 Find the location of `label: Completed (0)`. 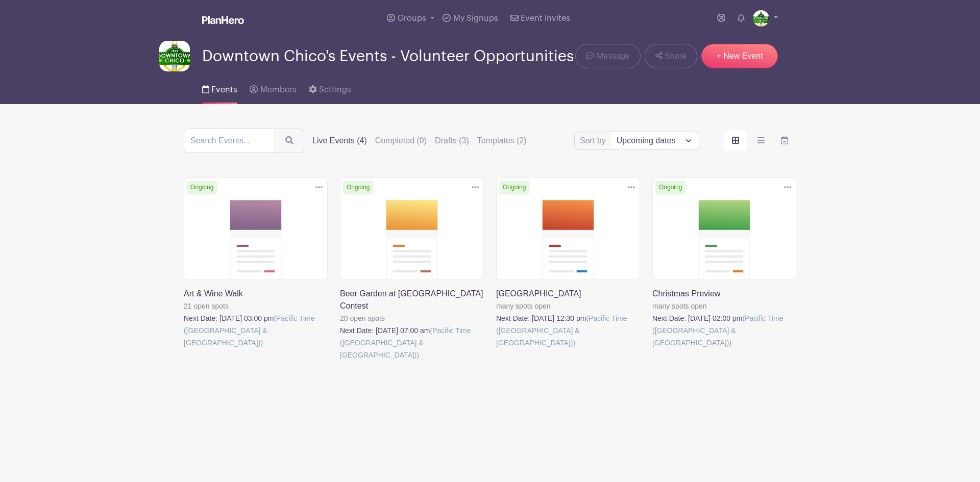

label: Completed (0) is located at coordinates (400, 141).